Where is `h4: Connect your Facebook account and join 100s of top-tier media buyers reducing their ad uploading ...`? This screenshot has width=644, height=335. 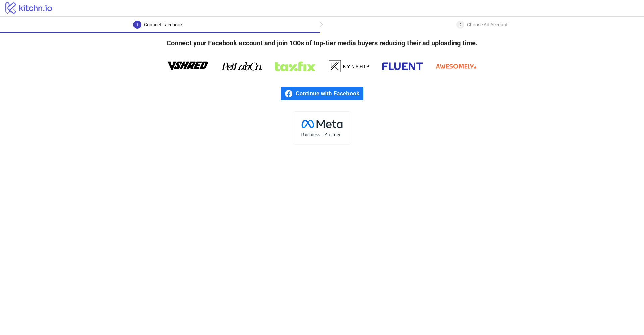 h4: Connect your Facebook account and join 100s of top-tier media buyers reducing their ad uploading ... is located at coordinates (322, 43).